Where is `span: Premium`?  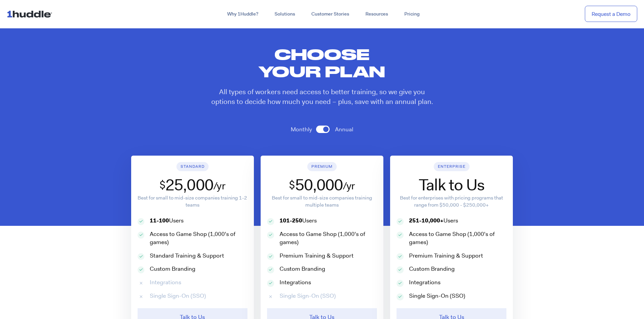
span: Premium is located at coordinates (322, 166).